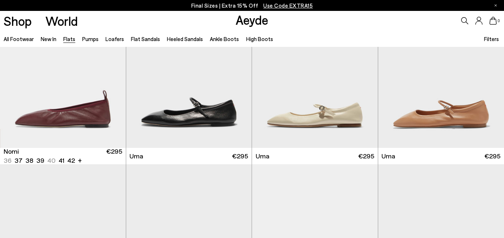 This screenshot has width=504, height=238. Describe the element at coordinates (38, 160) in the screenshot. I see `ul: variant` at that location.